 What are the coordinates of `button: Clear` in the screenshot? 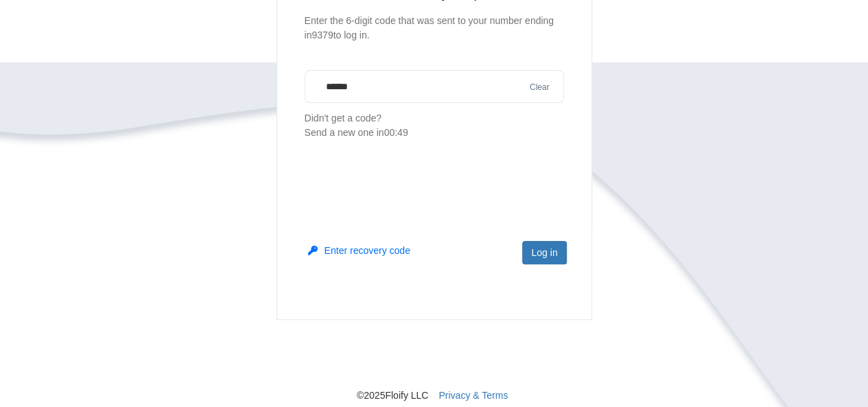 It's located at (539, 87).